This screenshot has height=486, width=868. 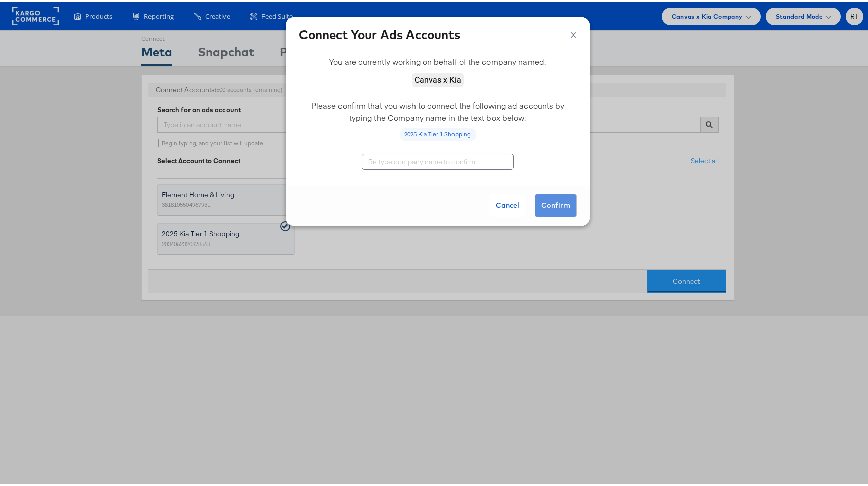 What do you see at coordinates (438, 33) in the screenshot?
I see `h4: Connect Your Ads Accounts` at bounding box center [438, 33].